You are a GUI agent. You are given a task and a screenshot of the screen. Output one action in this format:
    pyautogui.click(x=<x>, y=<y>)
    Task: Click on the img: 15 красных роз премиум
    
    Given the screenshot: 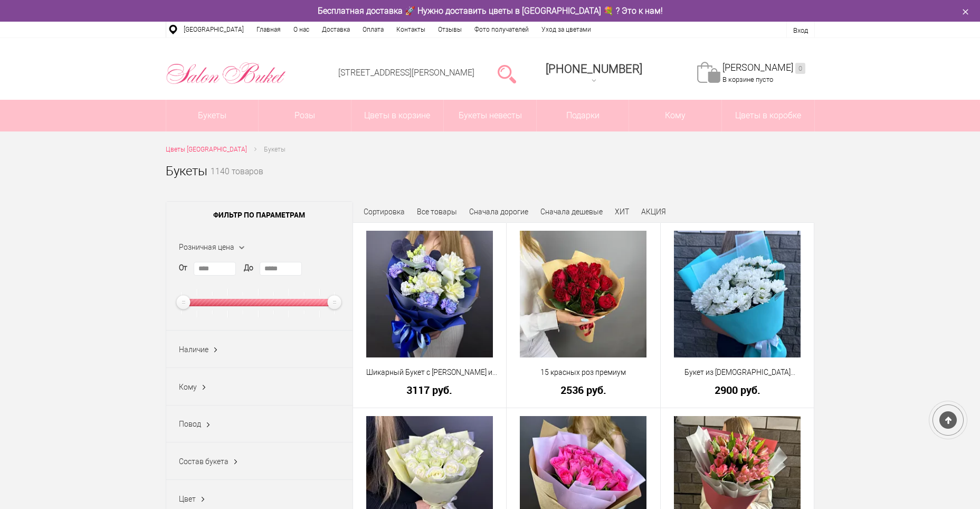 What is the action you would take?
    pyautogui.click(x=583, y=294)
    